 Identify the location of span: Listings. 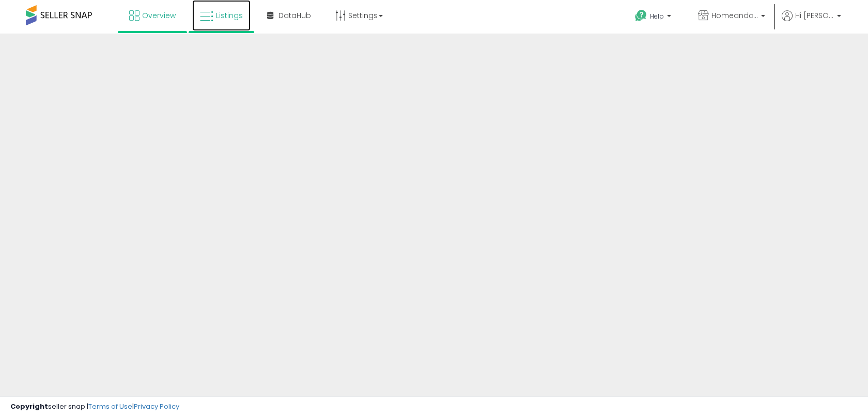
(230, 15).